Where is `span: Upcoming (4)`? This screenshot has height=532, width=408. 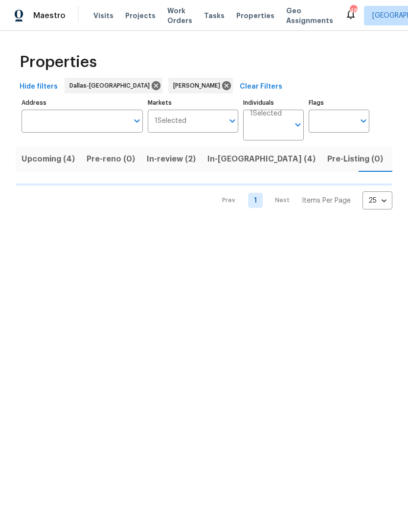 span: Upcoming (4) is located at coordinates (48, 159).